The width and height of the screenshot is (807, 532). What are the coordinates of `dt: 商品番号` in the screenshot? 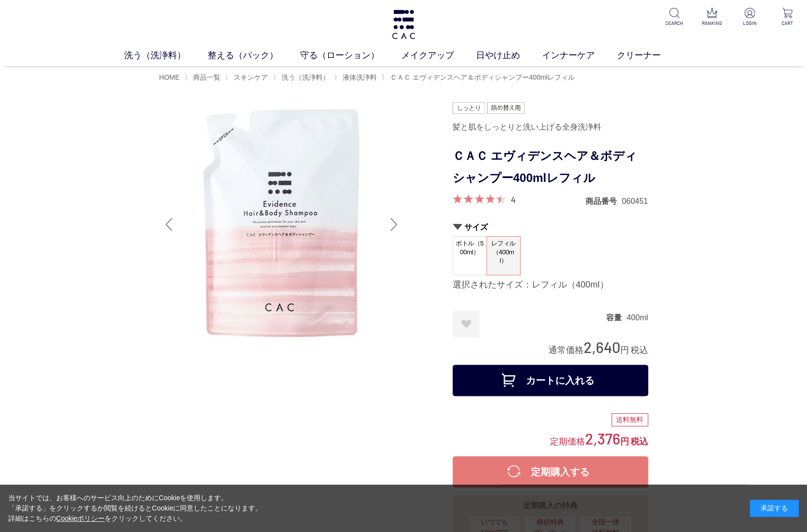 It's located at (604, 201).